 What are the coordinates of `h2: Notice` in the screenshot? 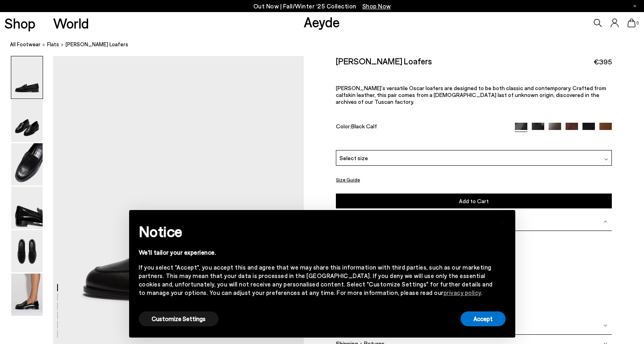 It's located at (315, 231).